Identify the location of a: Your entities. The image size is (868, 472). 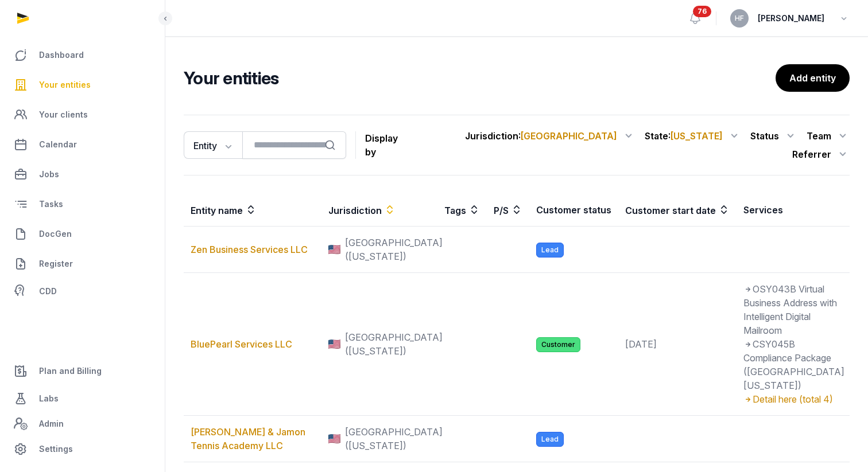
(82, 85).